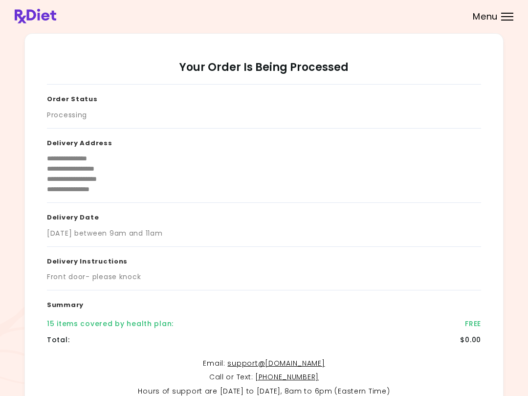 The height and width of the screenshot is (396, 528). Describe the element at coordinates (471, 340) in the screenshot. I see `div: $0.00` at that location.